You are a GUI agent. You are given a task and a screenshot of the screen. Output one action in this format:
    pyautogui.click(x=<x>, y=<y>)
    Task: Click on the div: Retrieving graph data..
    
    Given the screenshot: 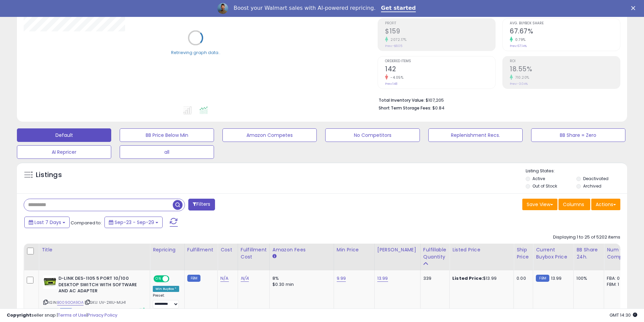 What is the action you would take?
    pyautogui.click(x=196, y=52)
    